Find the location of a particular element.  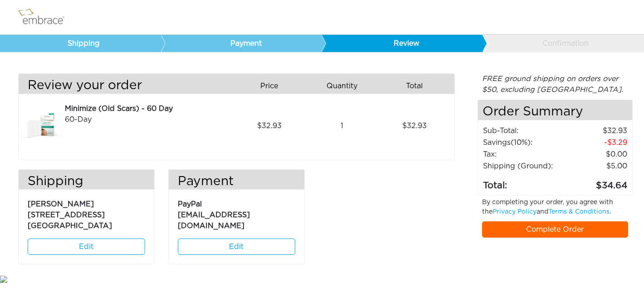

a: Privacy Policy is located at coordinates (514, 212).